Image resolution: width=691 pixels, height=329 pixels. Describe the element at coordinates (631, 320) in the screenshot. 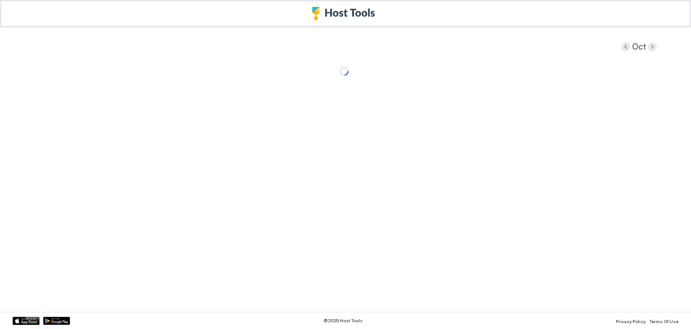

I see `a: Privacy Policy` at that location.